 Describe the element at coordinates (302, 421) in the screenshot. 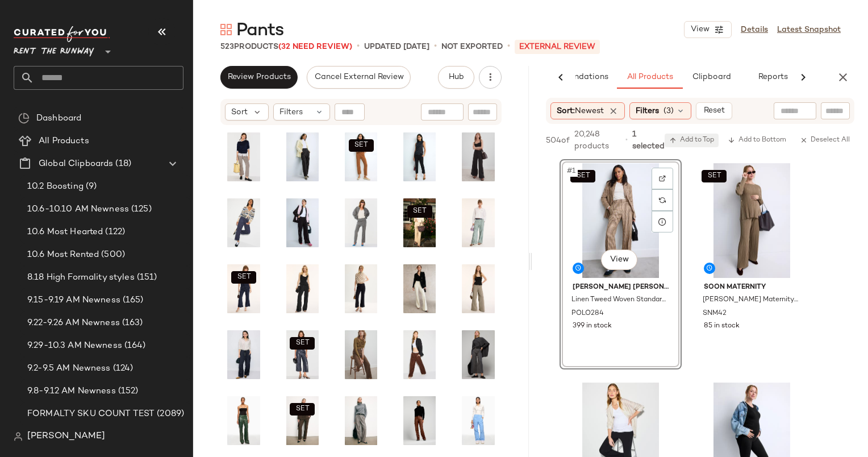

I see `img: LRL283.jpg` at that location.